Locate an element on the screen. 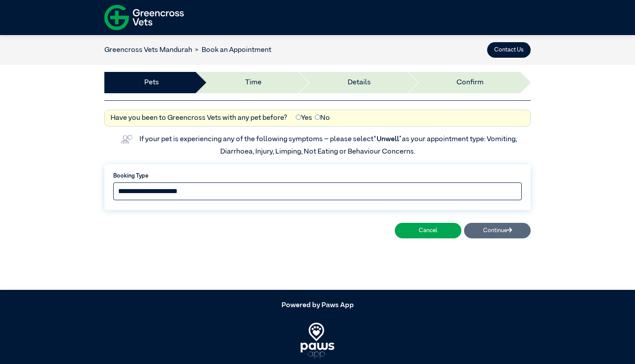 The width and height of the screenshot is (635, 364). button: Cancel is located at coordinates (428, 231).